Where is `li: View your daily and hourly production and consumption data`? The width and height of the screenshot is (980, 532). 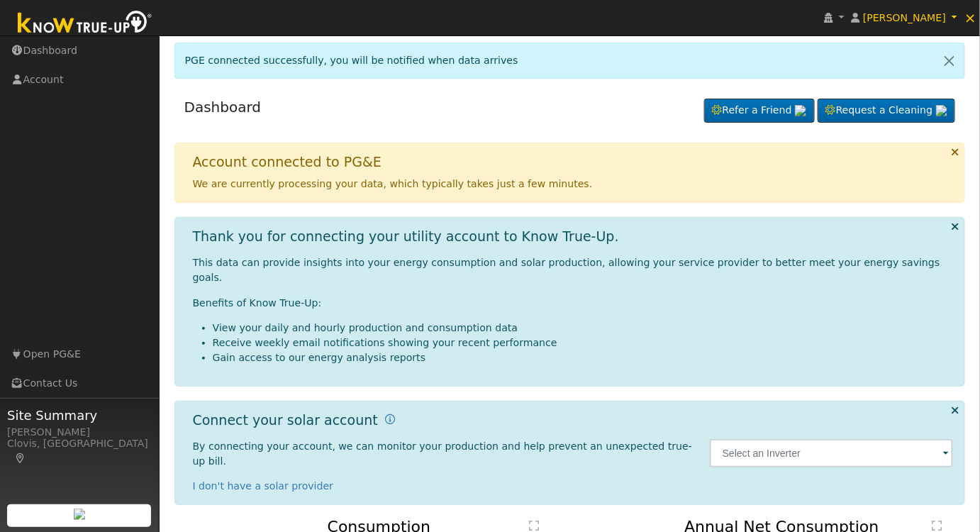 li: View your daily and hourly production and consumption data is located at coordinates (583, 328).